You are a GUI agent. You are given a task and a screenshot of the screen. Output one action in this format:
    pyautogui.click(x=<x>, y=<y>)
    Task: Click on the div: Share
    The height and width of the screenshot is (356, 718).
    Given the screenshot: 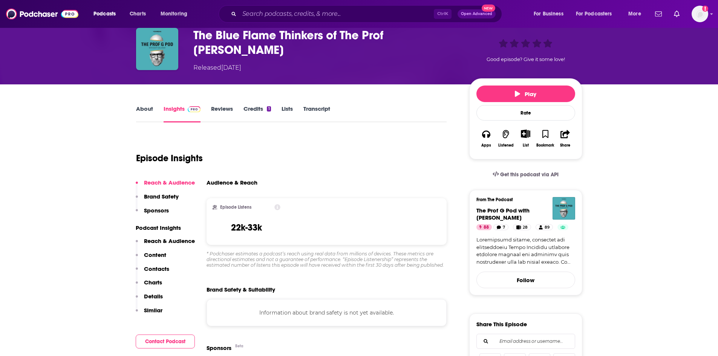 What is the action you would take?
    pyautogui.click(x=565, y=145)
    